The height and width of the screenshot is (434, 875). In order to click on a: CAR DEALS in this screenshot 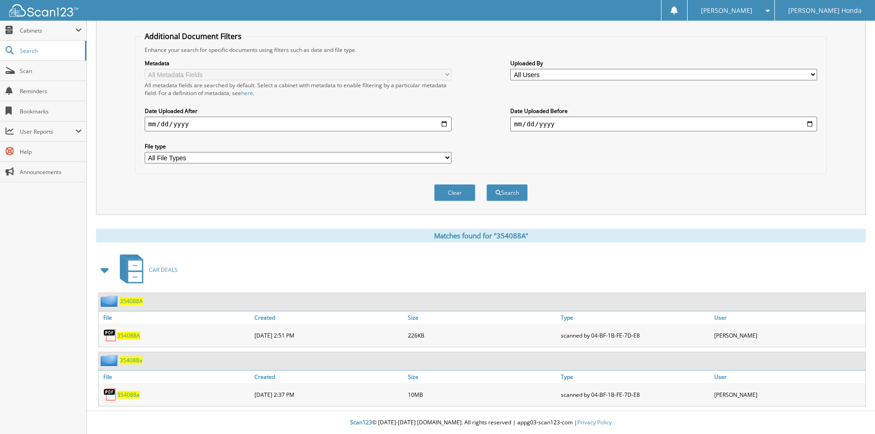, I will do `click(146, 270)`.